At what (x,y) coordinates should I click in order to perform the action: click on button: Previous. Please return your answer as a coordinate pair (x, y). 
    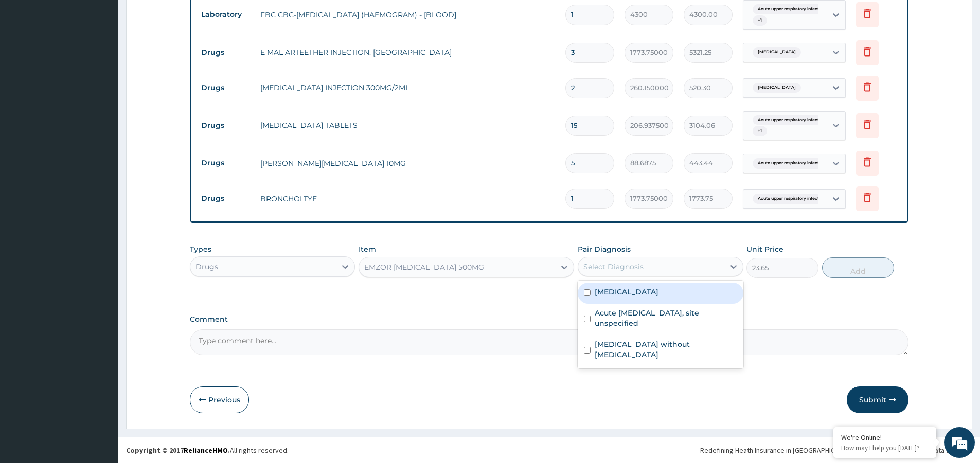
    Looking at the image, I should click on (219, 400).